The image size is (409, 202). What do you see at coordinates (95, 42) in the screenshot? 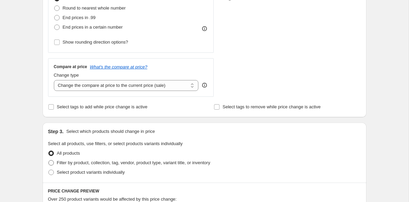
I see `span: Show rounding direction options?` at bounding box center [95, 42].